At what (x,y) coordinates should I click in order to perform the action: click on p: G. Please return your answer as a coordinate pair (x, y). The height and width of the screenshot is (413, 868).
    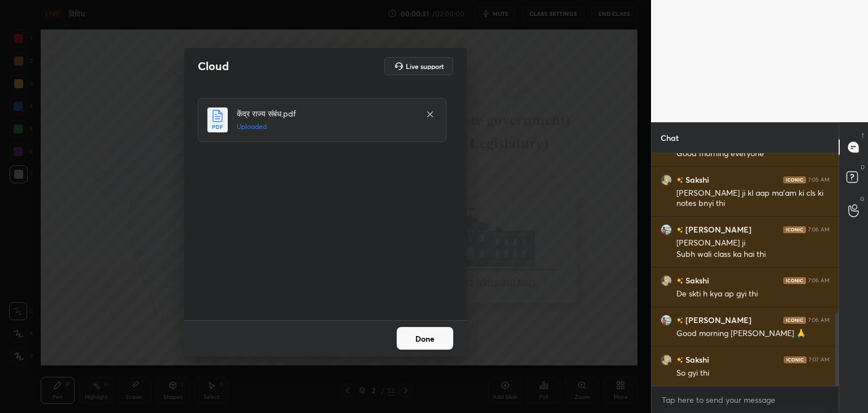
    Looking at the image, I should click on (862, 199).